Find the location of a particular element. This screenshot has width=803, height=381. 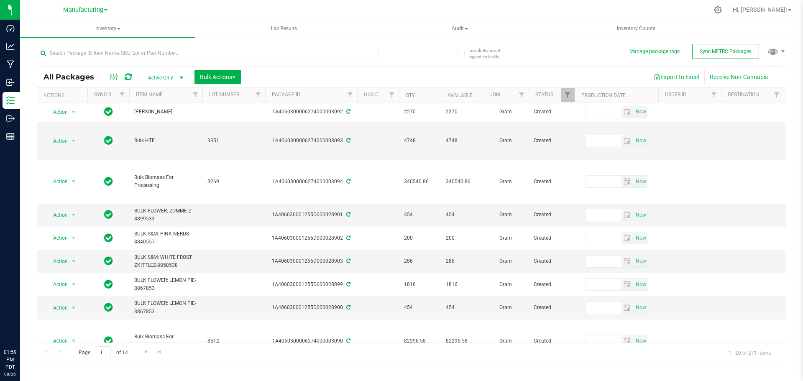

th: Has COA is located at coordinates (378, 95).